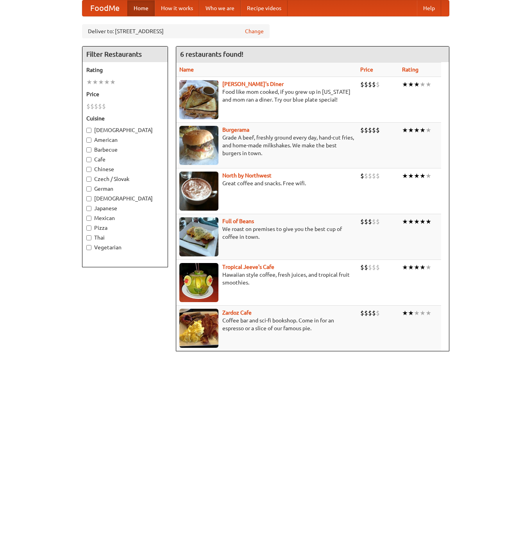  I want to click on label: American, so click(125, 140).